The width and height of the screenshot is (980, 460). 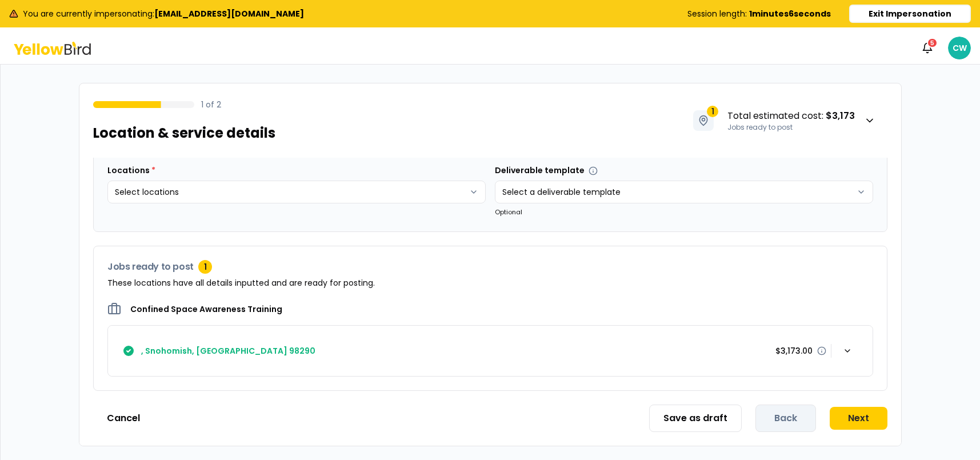 I want to click on div: Session length:, so click(x=759, y=14).